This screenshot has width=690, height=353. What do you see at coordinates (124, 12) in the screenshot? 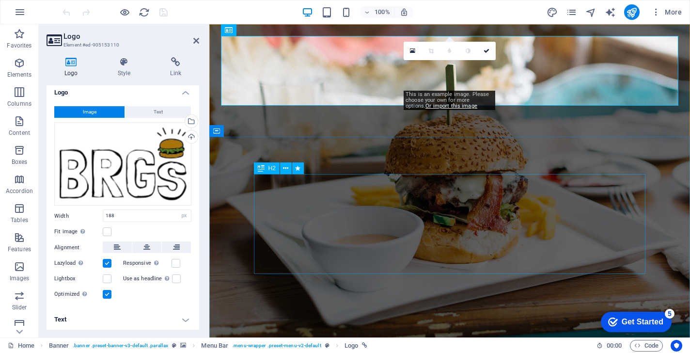
I see `button: Click here to leave preview mode and continue editing` at bounding box center [124, 12].